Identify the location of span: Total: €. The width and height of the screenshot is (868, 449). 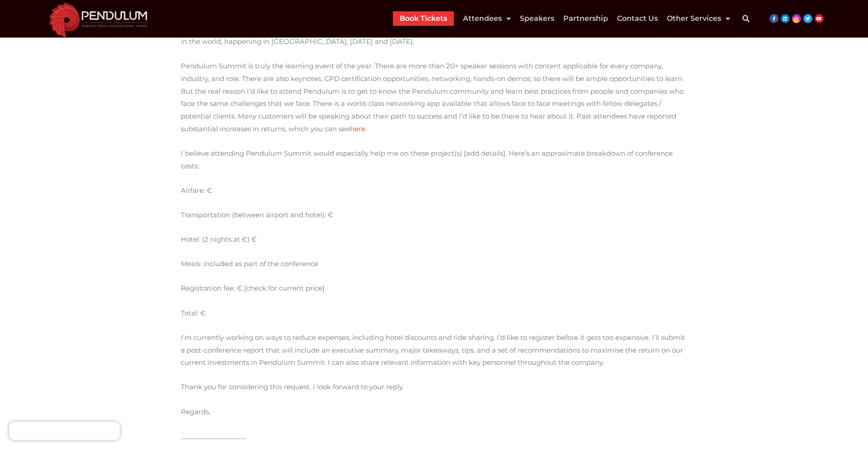
(193, 313).